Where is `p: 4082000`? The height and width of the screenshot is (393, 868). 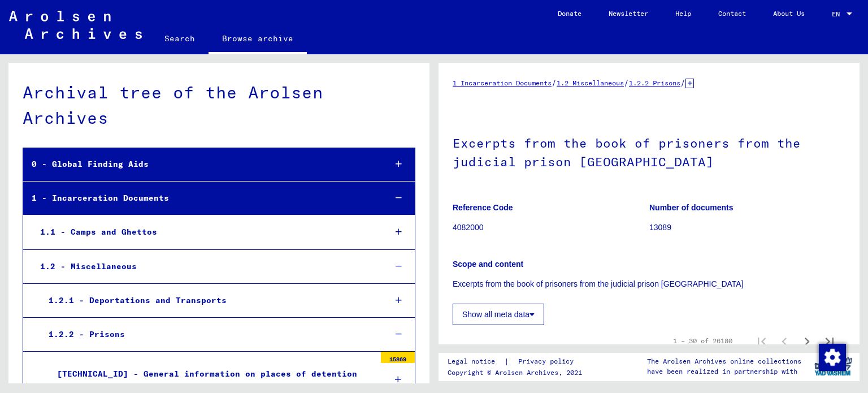
p: 4082000 is located at coordinates (550, 227).